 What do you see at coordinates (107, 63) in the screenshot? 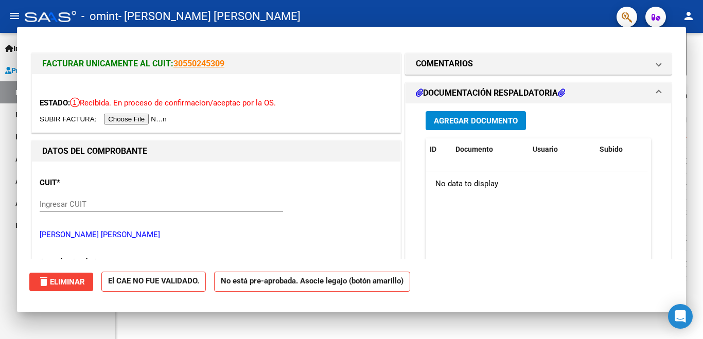
I see `span: FACTURAR UNICAMENTE AL CUIT:` at bounding box center [107, 63].